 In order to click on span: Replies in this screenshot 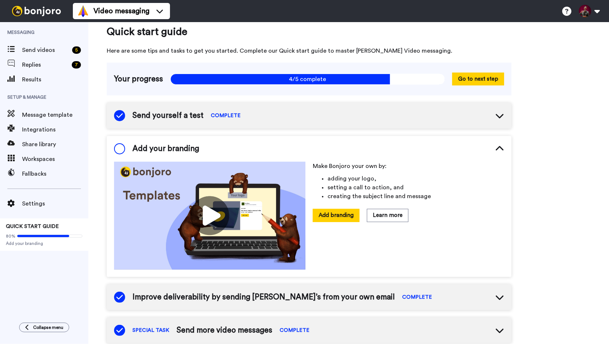, I will do `click(45, 65)`.